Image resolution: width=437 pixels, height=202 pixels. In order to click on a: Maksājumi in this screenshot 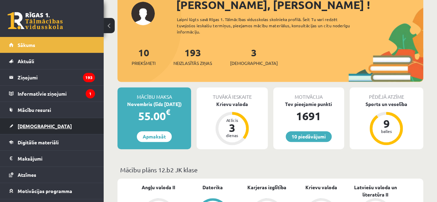, I will do `click(52, 159)`.